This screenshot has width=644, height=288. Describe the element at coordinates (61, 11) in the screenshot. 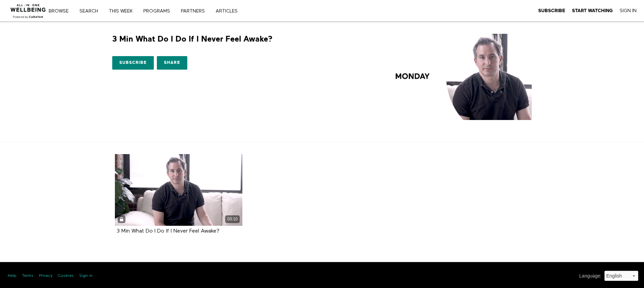

I see `a: Browse` at that location.